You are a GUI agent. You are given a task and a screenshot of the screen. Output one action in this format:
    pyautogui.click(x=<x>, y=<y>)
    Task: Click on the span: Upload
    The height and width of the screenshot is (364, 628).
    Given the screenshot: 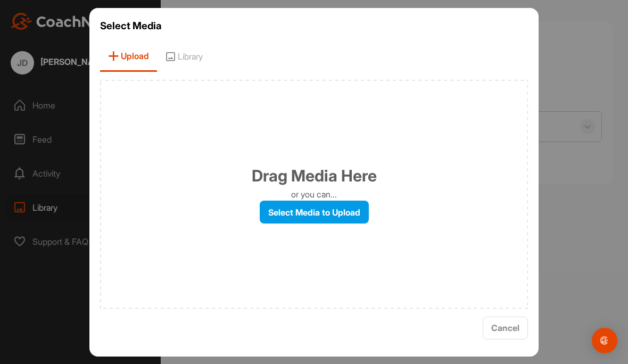 What is the action you would take?
    pyautogui.click(x=128, y=56)
    